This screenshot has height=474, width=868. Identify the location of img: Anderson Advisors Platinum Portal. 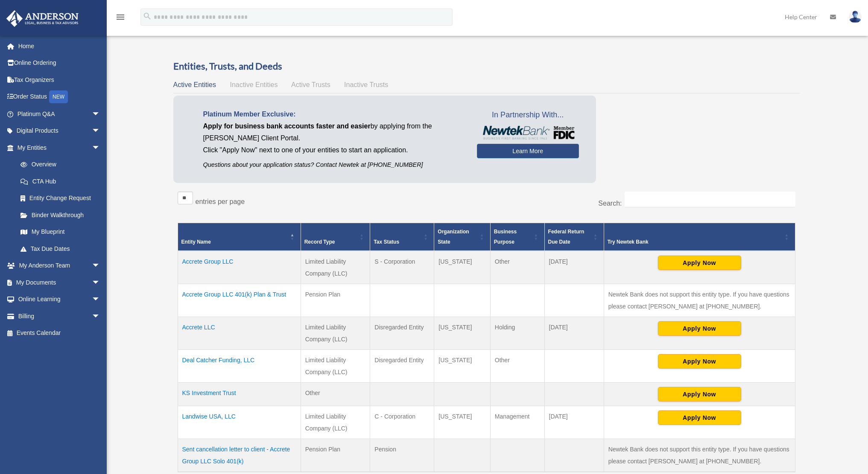
(42, 18).